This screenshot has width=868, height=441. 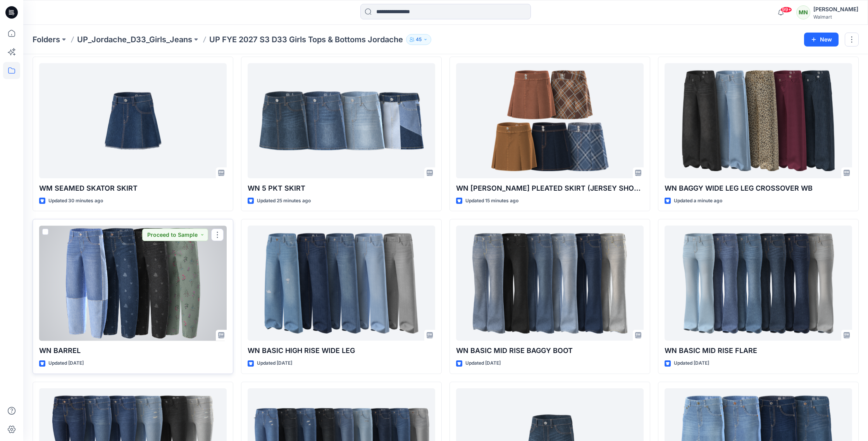 What do you see at coordinates (342, 121) in the screenshot?
I see `a: WN 5 PKT SKIRT` at bounding box center [342, 121].